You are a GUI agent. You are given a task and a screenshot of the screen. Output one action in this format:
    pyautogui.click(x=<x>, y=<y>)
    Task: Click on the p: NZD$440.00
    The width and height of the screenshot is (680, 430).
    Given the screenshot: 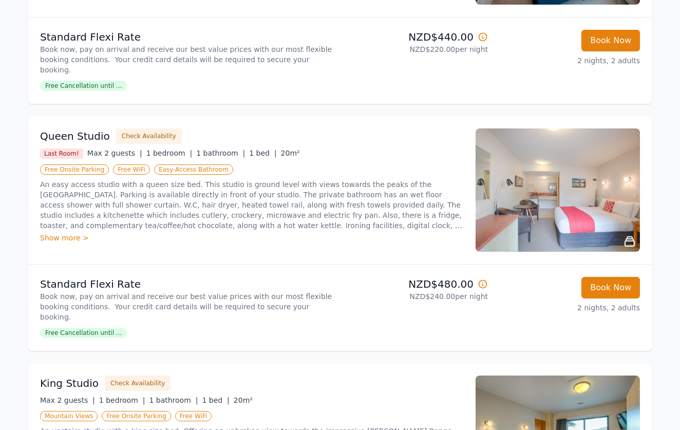 What is the action you would take?
    pyautogui.click(x=416, y=37)
    